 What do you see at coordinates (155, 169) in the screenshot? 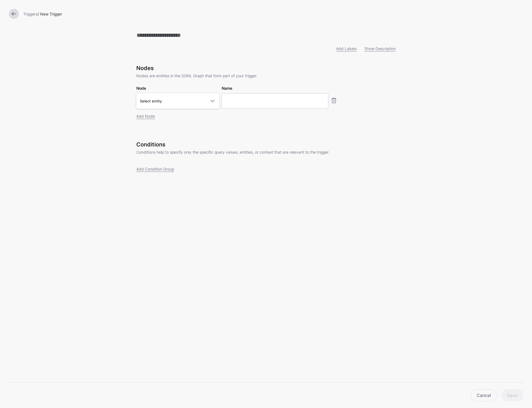
I see `a: Add Condition Group` at bounding box center [155, 169].